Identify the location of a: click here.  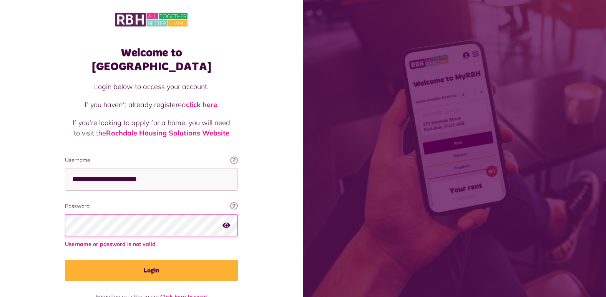
(201, 105).